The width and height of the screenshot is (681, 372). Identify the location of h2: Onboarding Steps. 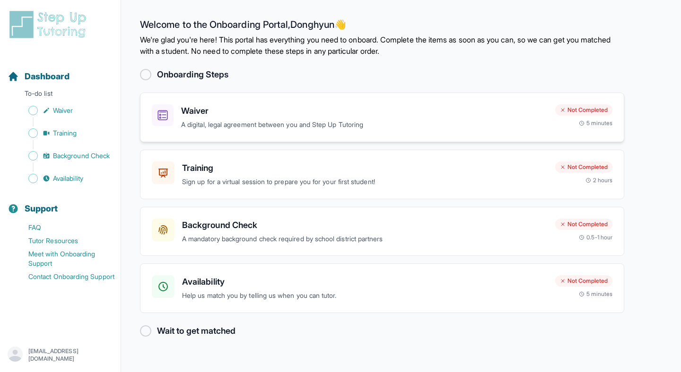
(192, 75).